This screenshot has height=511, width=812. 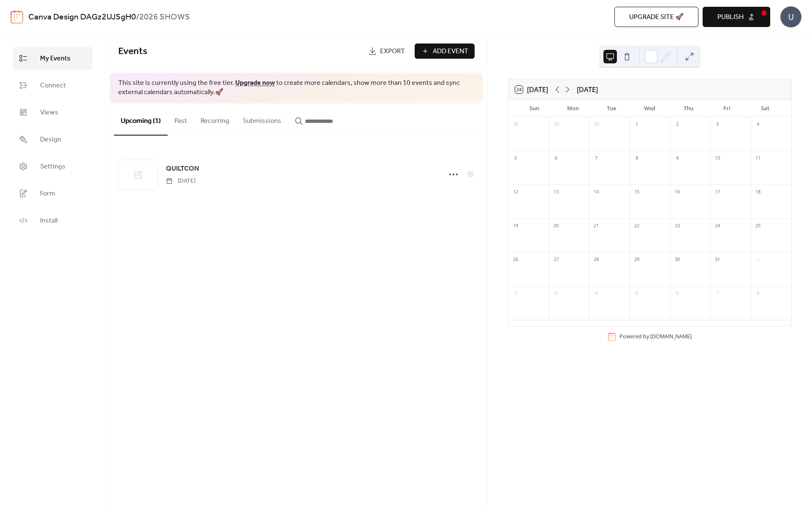 What do you see at coordinates (790, 17) in the screenshot?
I see `div: U` at bounding box center [790, 17].